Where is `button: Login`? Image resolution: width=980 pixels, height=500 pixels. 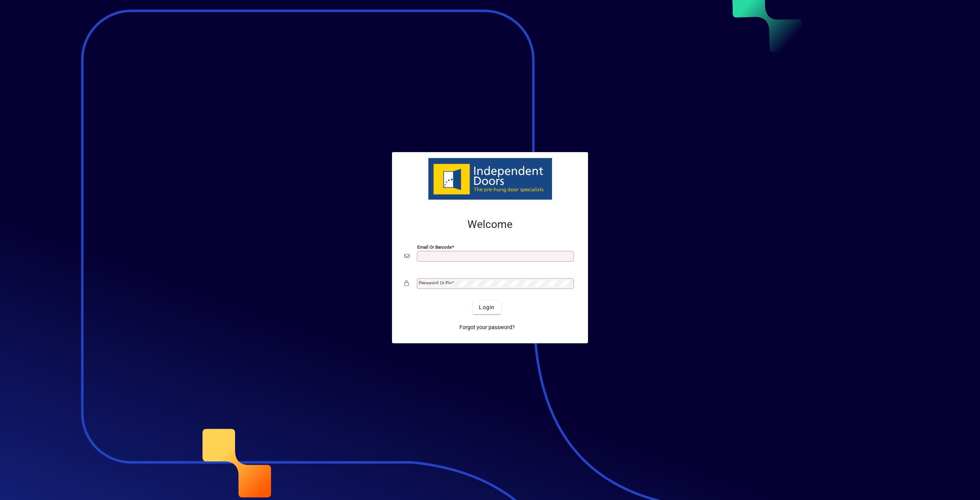
button: Login is located at coordinates (487, 307).